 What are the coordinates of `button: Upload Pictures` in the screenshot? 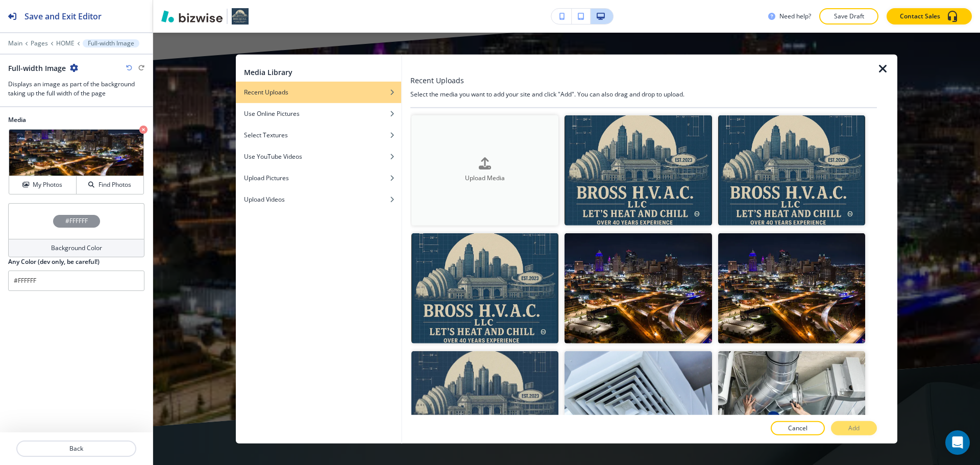 It's located at (318, 178).